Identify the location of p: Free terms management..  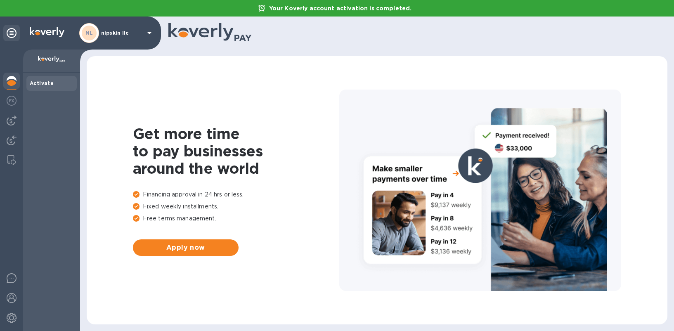
(236, 218).